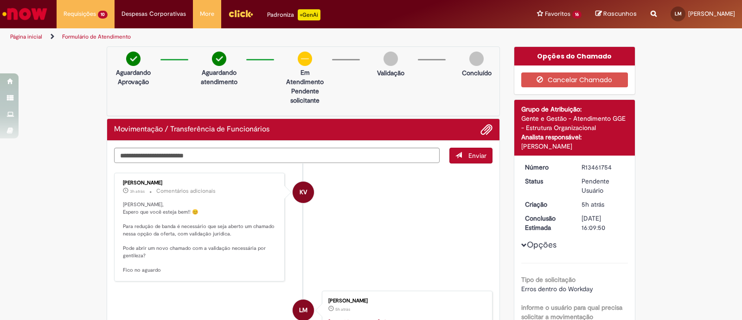 The width and height of the screenshot is (742, 320). I want to click on p: Validação, so click(391, 73).